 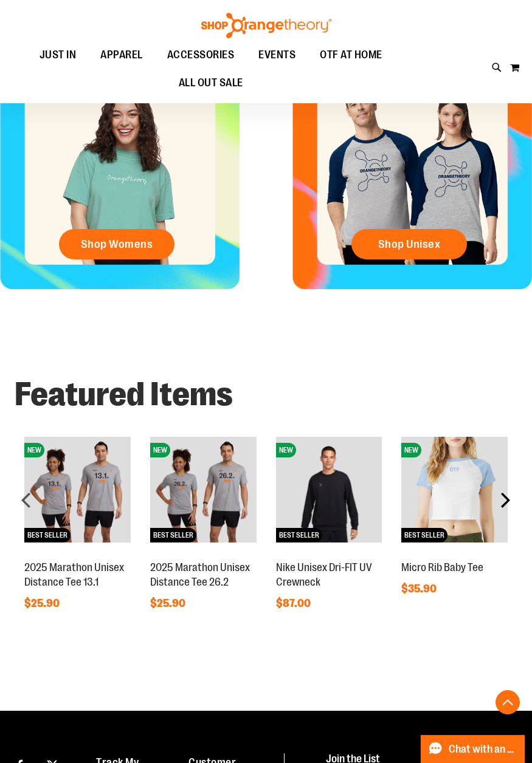 What do you see at coordinates (472, 750) in the screenshot?
I see `button: Chat with an Expert` at bounding box center [472, 750].